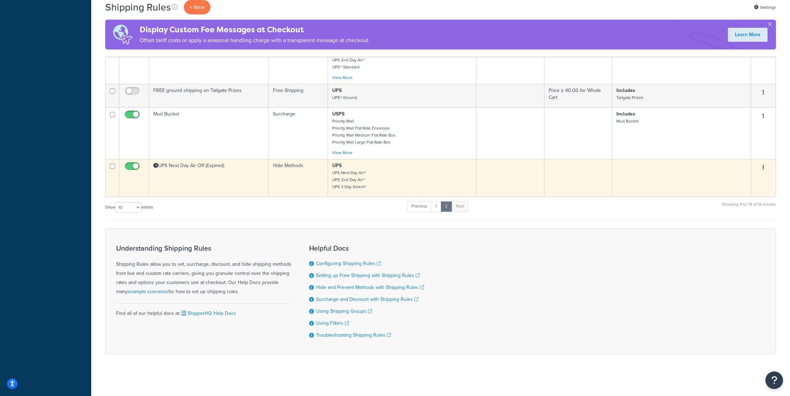 Image resolution: width=790 pixels, height=396 pixels. What do you see at coordinates (436, 206) in the screenshot?
I see `a: 1` at bounding box center [436, 206].